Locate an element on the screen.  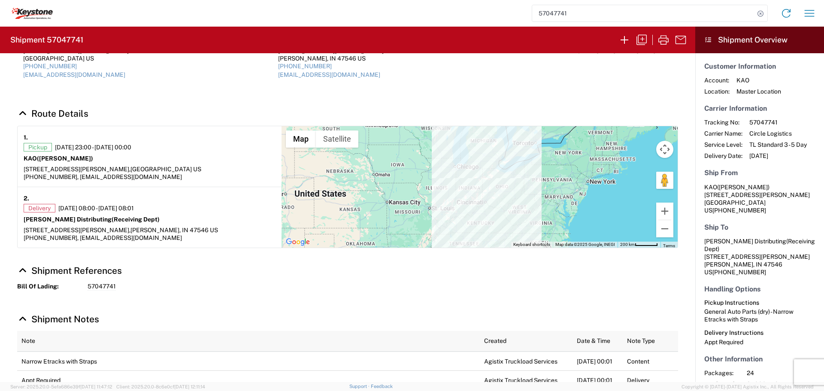
span: Location: is located at coordinates (717, 91).